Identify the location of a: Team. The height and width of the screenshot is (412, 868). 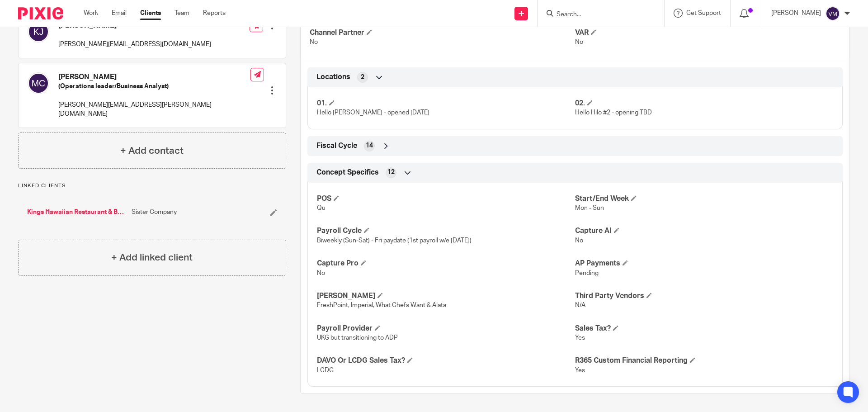
(182, 13).